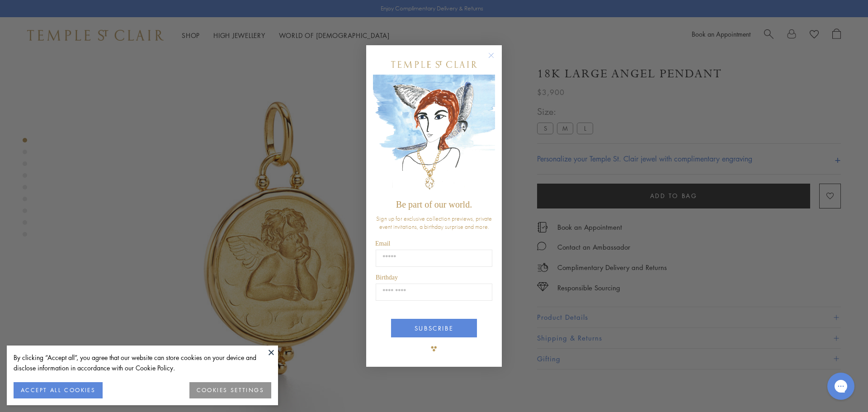  I want to click on img: c4a9eb12-d91a-4d4a-8ee0-386386f4f338.jpeg, so click(434, 135).